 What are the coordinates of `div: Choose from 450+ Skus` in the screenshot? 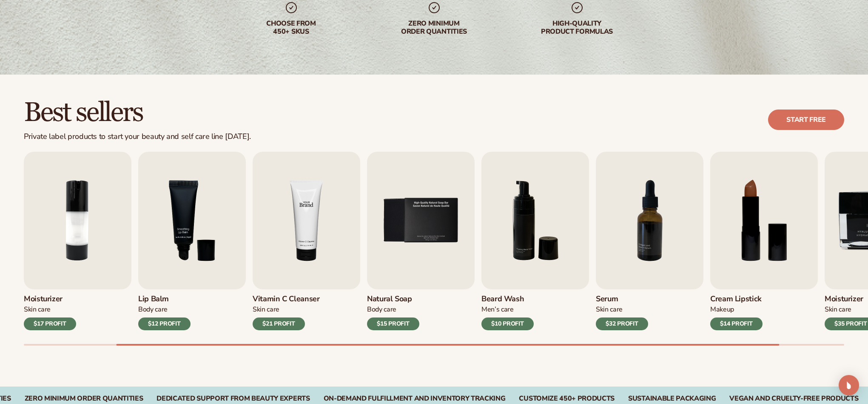 It's located at (292, 28).